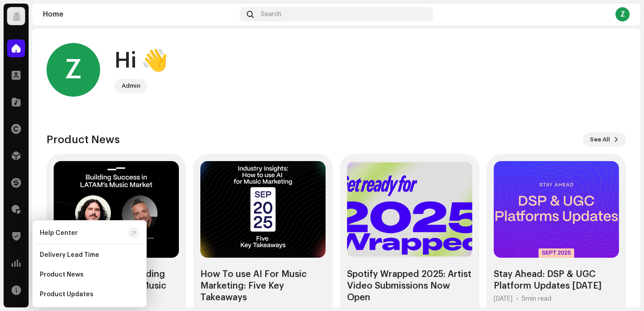 Image resolution: width=644 pixels, height=311 pixels. Describe the element at coordinates (131, 86) in the screenshot. I see `div: Admin` at that location.